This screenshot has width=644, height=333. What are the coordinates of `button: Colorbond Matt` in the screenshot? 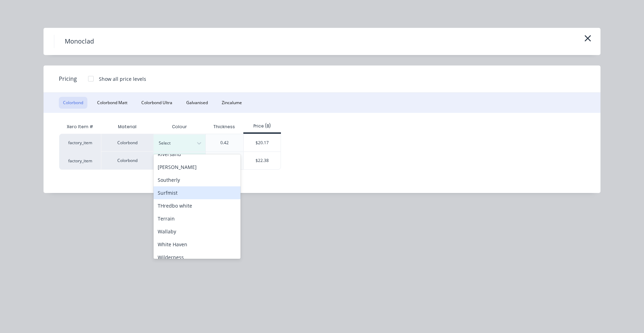 It's located at (112, 103).